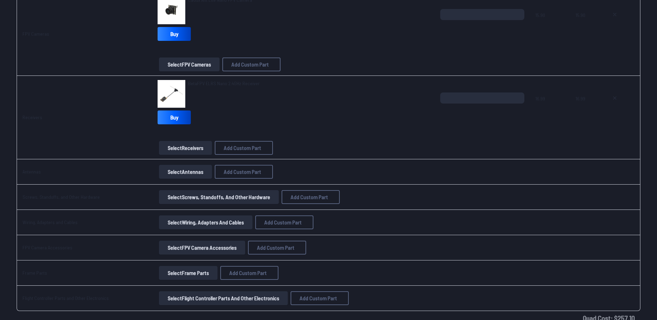 The image size is (657, 320). Describe the element at coordinates (188, 273) in the screenshot. I see `a: SelectFrame Parts` at that location.